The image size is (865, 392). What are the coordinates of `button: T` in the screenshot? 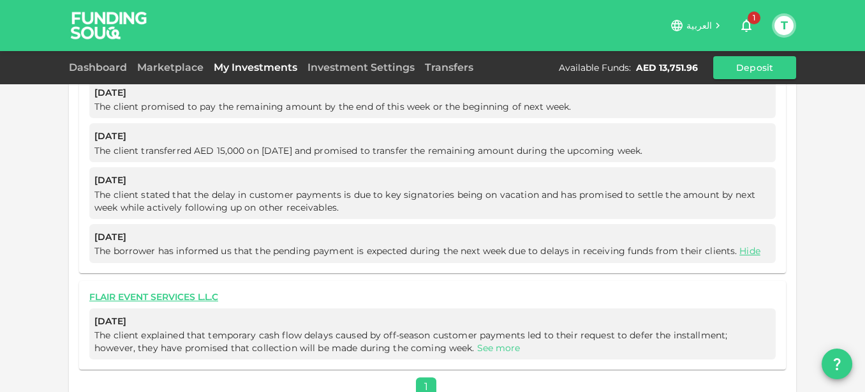 It's located at (784, 26).